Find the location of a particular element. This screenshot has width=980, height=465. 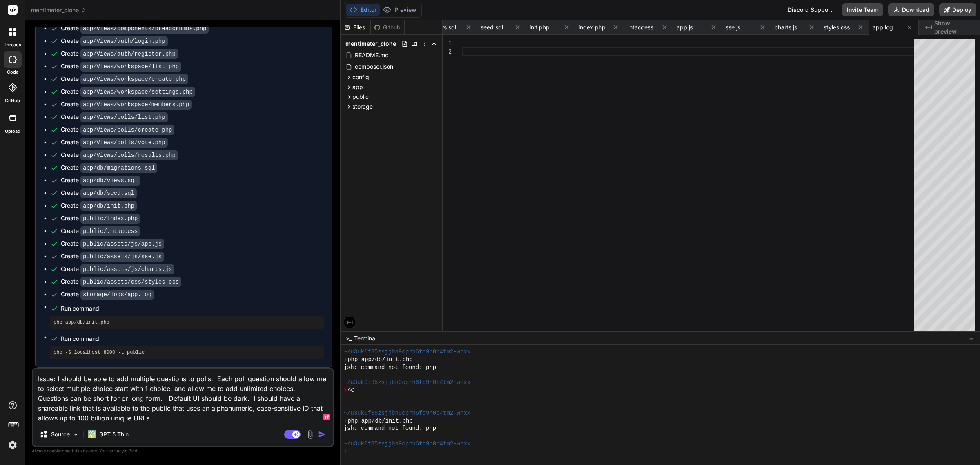

span: ^C is located at coordinates (351, 390).